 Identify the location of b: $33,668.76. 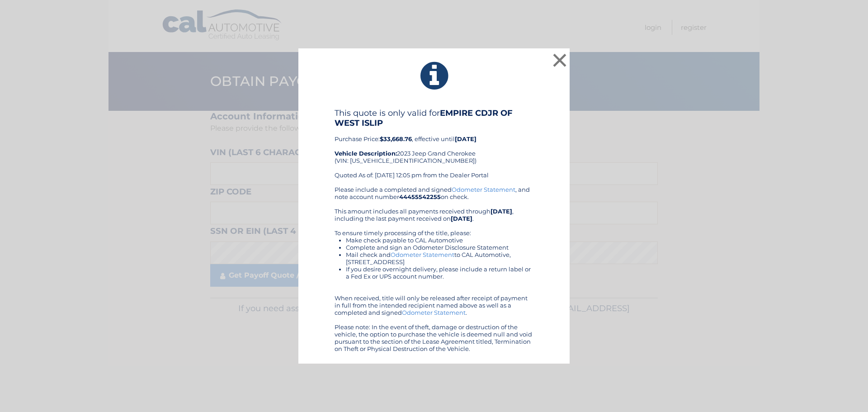
(396, 139).